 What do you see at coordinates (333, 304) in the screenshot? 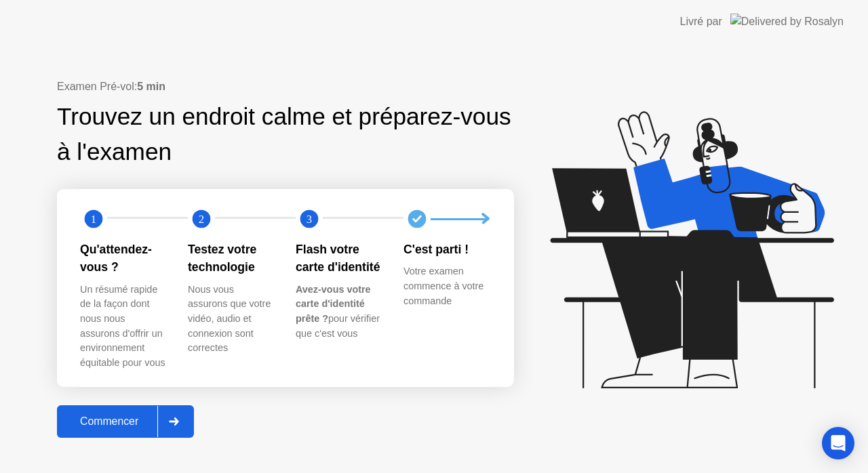
I see `b: Avez-vous votre carte d'identité prête ?` at bounding box center [333, 304].